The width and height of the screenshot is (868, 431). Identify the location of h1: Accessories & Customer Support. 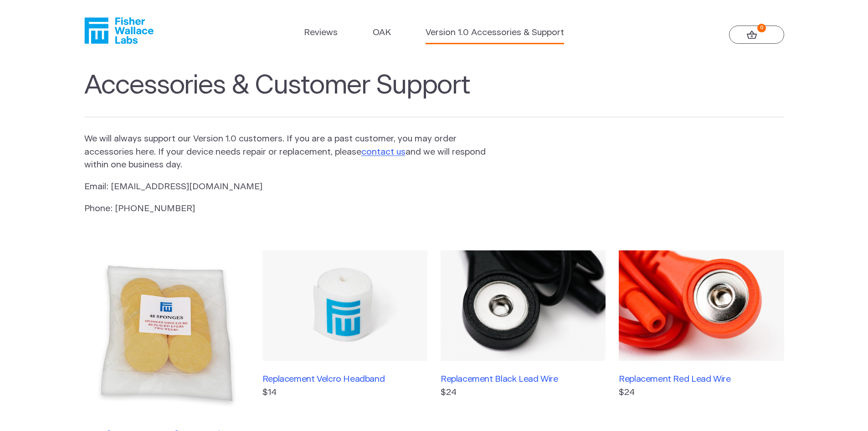
(434, 94).